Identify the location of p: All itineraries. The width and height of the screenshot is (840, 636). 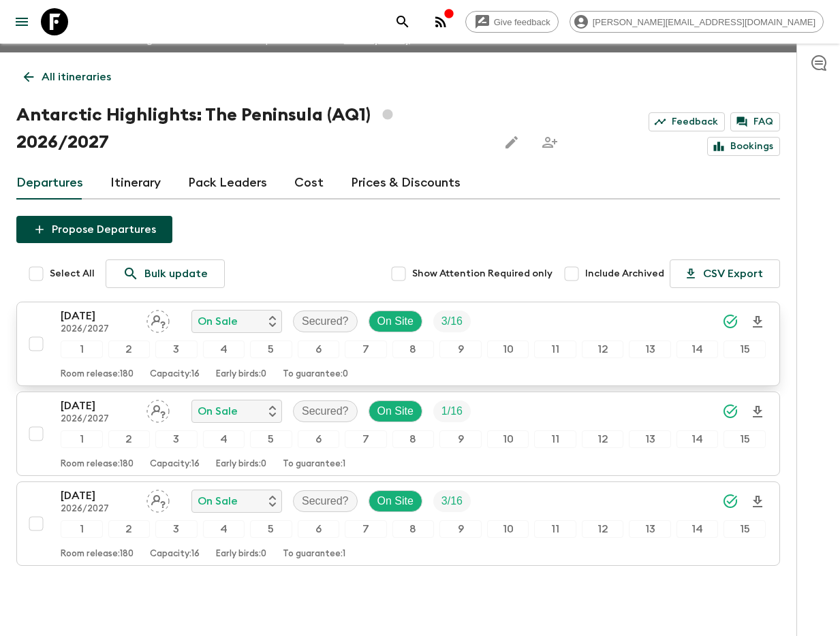
(77, 77).